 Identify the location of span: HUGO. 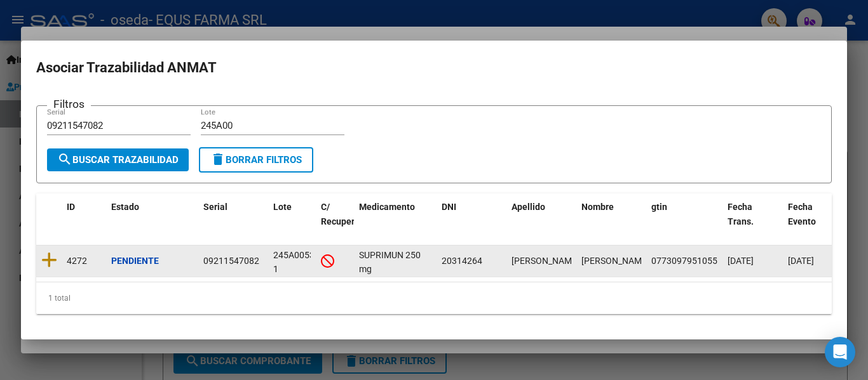
(615, 261).